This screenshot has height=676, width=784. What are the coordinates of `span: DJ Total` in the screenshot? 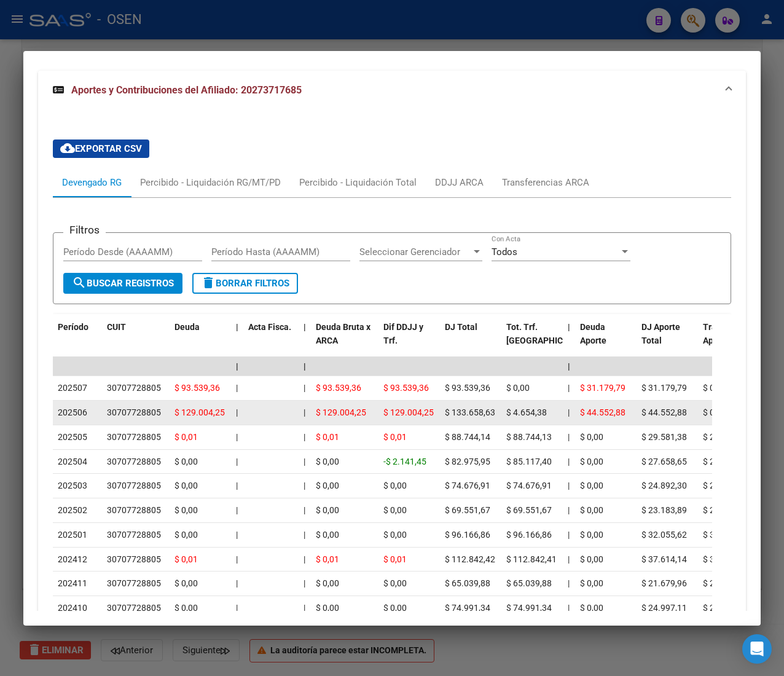 It's located at (461, 327).